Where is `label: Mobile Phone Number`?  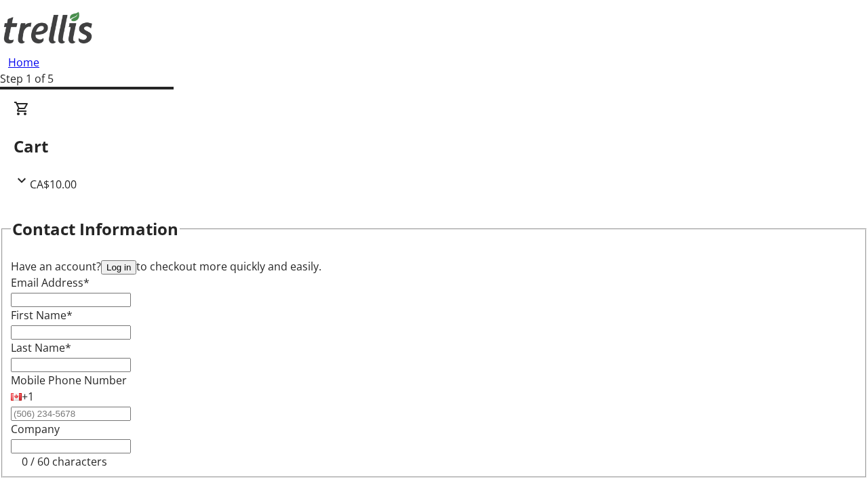 label: Mobile Phone Number is located at coordinates (69, 380).